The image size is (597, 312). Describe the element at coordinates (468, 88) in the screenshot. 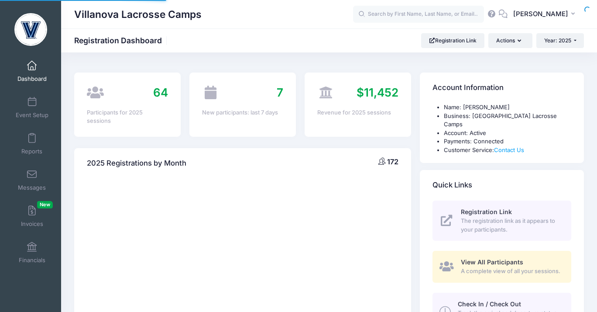

I see `h4: Account Information` at that location.